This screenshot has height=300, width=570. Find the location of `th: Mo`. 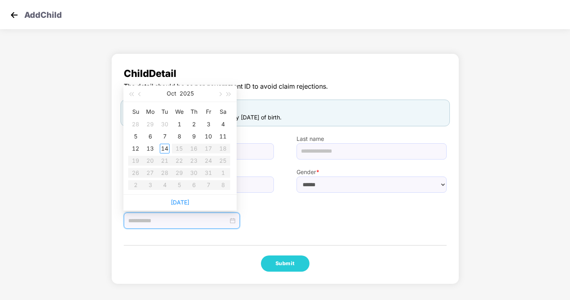

th: Mo is located at coordinates (150, 112).